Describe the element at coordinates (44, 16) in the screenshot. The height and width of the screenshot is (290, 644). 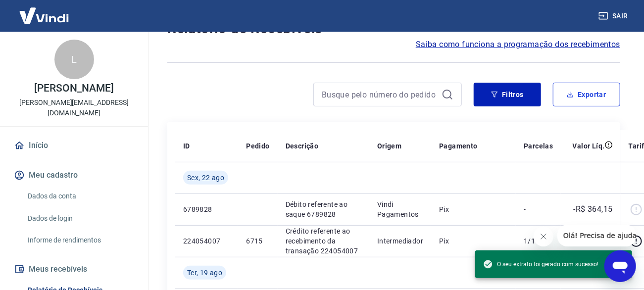
I see `img: Vindi` at that location.